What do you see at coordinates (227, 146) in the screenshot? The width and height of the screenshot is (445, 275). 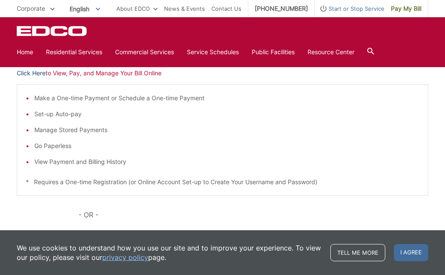 I see `li: Go Paperless` at bounding box center [227, 146].